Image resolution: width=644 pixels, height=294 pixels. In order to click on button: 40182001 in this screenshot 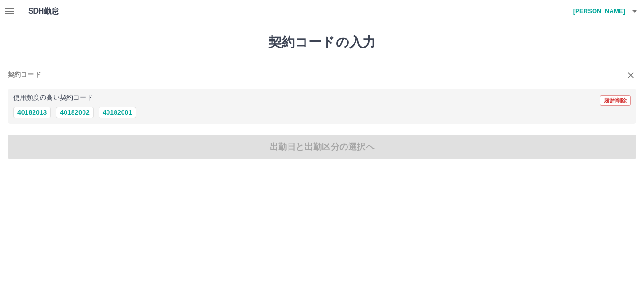, I will do `click(117, 113)`.